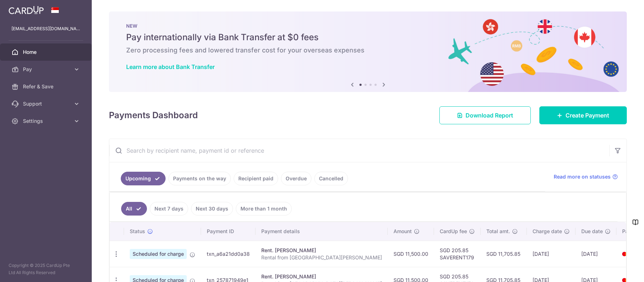  I want to click on img: CardUp, so click(26, 10).